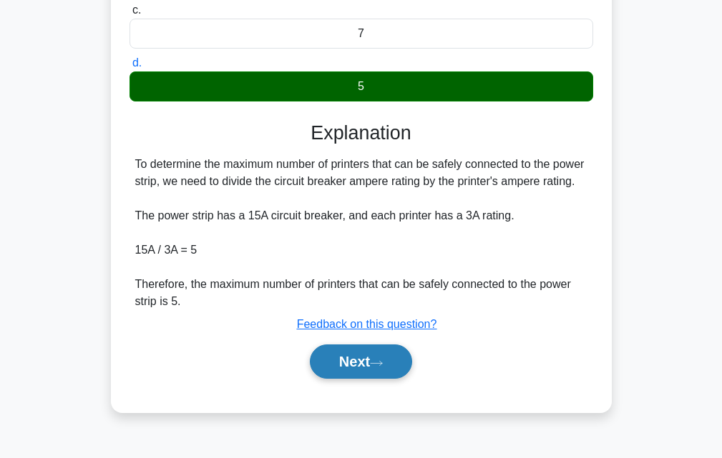 Image resolution: width=722 pixels, height=458 pixels. Describe the element at coordinates (361, 133) in the screenshot. I see `h3: Explanation` at that location.